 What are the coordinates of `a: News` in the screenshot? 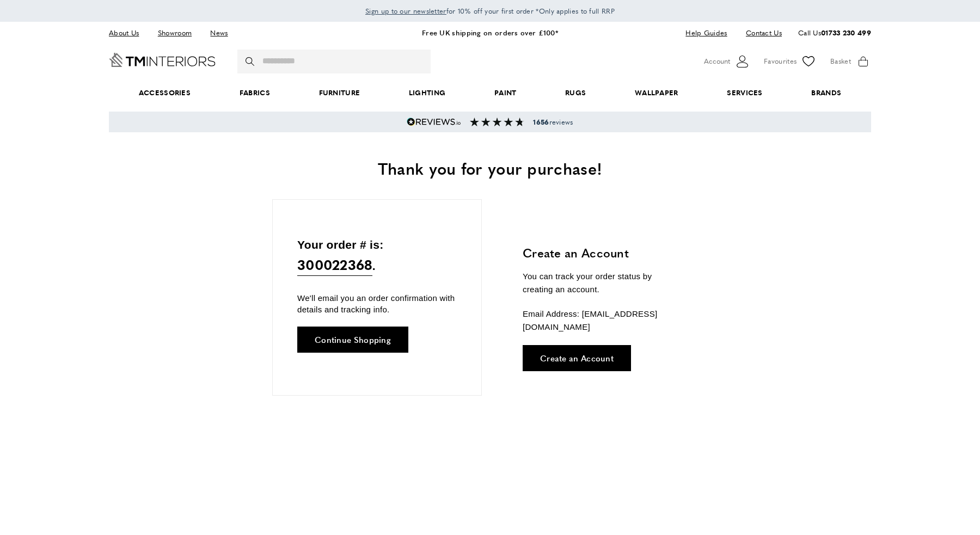 It's located at (218, 32).